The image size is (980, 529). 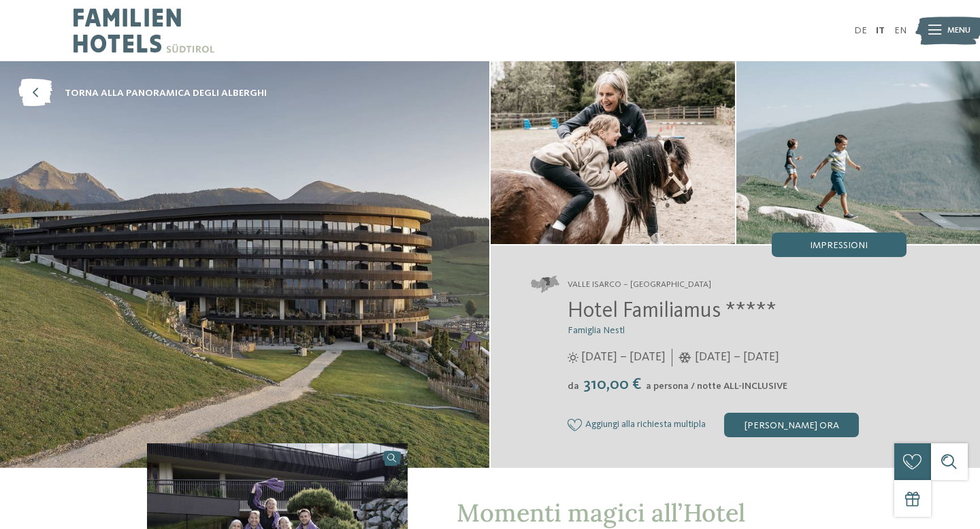 I want to click on a: torna alla panoramica degli alberghi, so click(x=142, y=93).